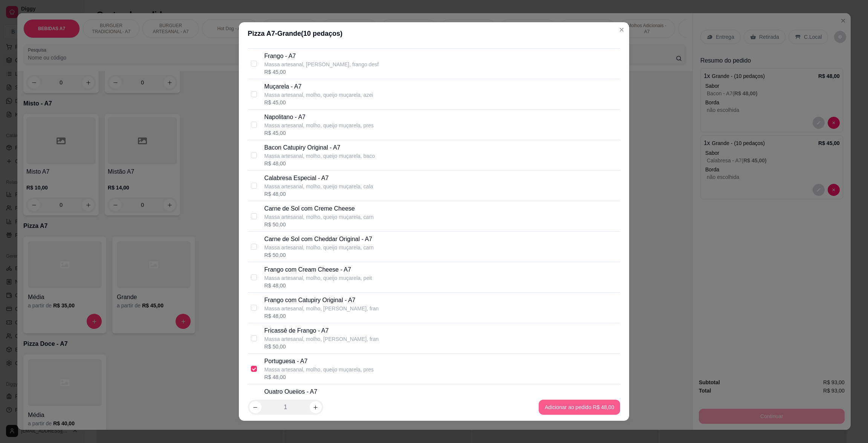 The height and width of the screenshot is (443, 868). What do you see at coordinates (255, 407) in the screenshot?
I see `button: decrease-product-quantity` at bounding box center [255, 407].